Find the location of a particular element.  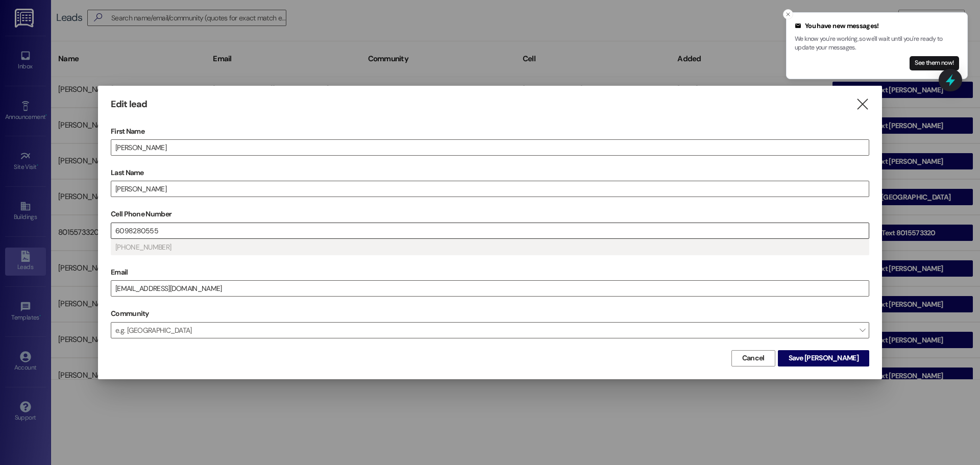

input: e.g. Smith is located at coordinates (490, 189).